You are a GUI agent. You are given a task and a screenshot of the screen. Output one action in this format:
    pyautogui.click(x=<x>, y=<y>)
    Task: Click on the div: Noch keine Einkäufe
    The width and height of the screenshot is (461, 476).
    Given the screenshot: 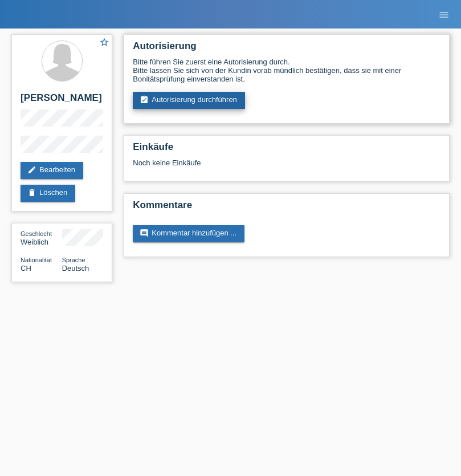 What is the action you would take?
    pyautogui.click(x=287, y=167)
    